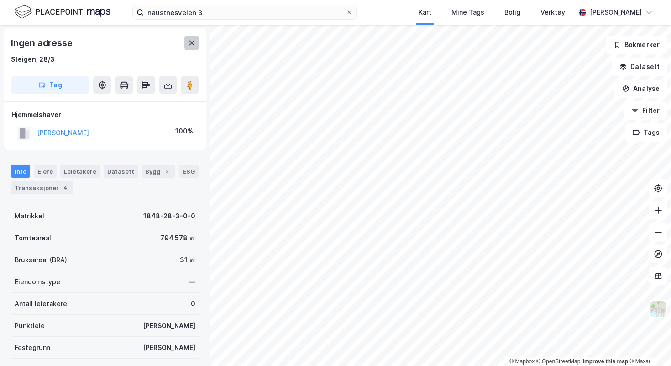 Image resolution: width=671 pixels, height=366 pixels. What do you see at coordinates (468, 12) in the screenshot?
I see `div: Mine Tags` at bounding box center [468, 12].